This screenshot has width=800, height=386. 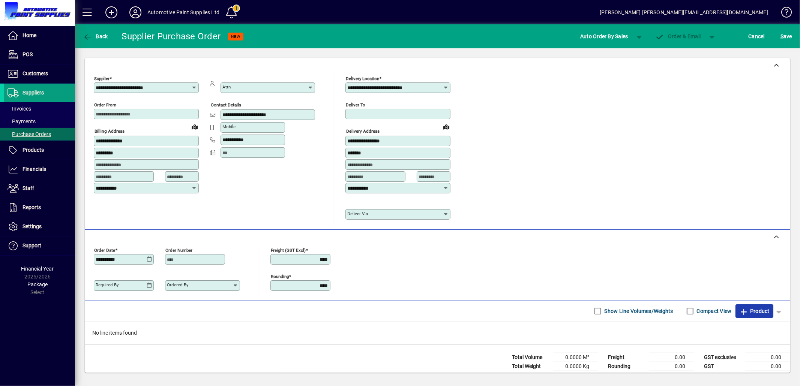 What do you see at coordinates (678, 36) in the screenshot?
I see `button: Order & Email` at bounding box center [678, 36].